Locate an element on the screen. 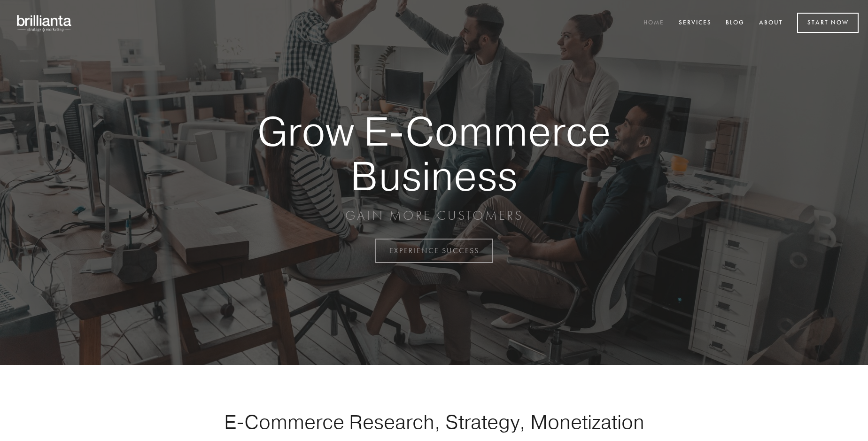 The height and width of the screenshot is (441, 868). a: Start Now is located at coordinates (828, 23).